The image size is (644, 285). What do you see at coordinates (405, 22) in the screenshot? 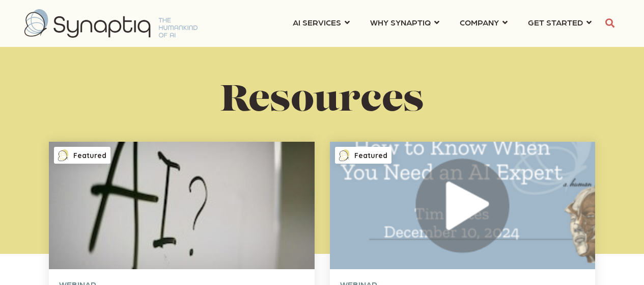
I see `a: WHY SYNAPTIQ` at bounding box center [405, 22].